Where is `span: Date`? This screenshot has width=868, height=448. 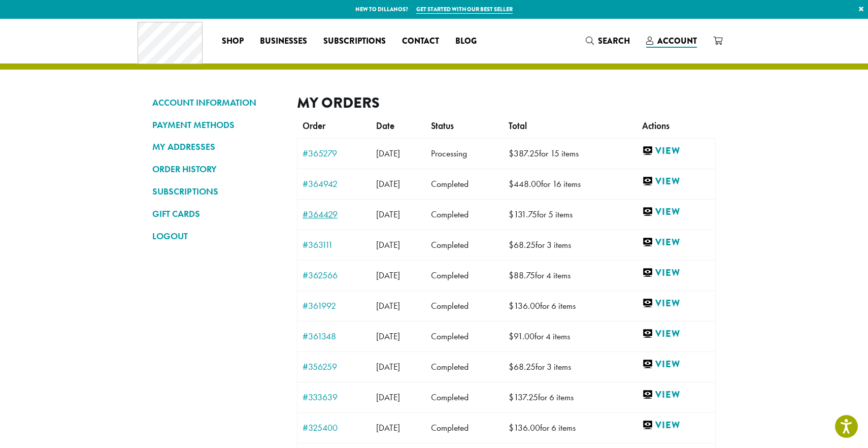
span: Date is located at coordinates (385, 126).